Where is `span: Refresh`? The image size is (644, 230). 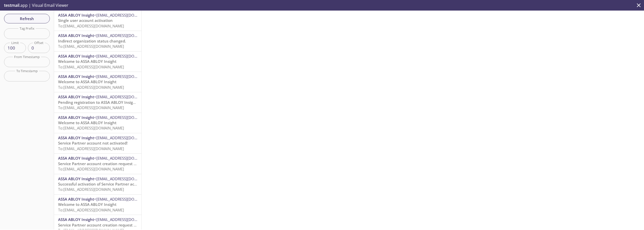 span: Refresh is located at coordinates (27, 19).